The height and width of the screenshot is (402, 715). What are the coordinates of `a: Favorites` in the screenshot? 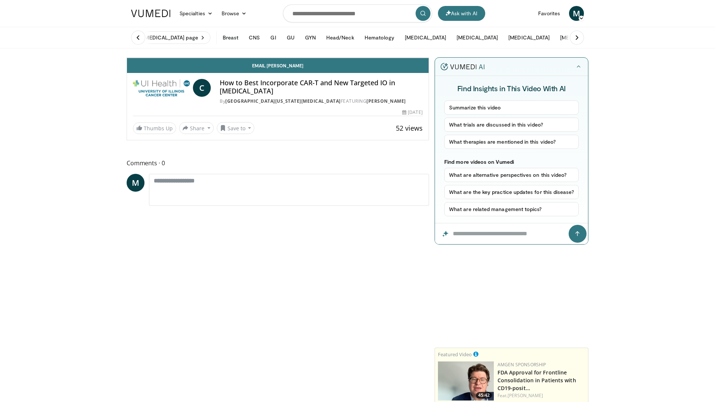 It's located at (549, 13).